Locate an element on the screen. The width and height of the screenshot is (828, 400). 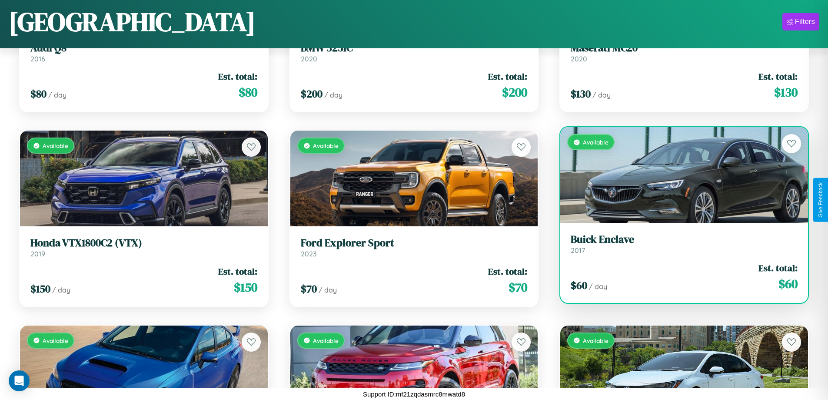
button: Filters is located at coordinates (801, 22).